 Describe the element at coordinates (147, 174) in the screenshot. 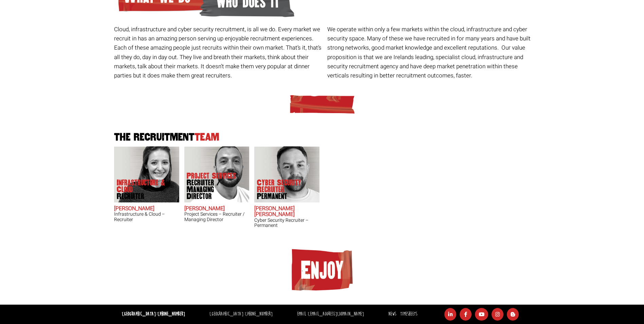

I see `img: Sara O'Toole does Infrastructure & Cloud Recruiter` at that location.